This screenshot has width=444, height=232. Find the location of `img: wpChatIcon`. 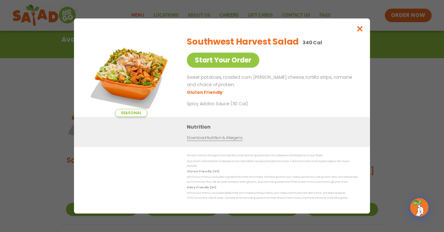

img: wpChatIcon is located at coordinates (419, 208).